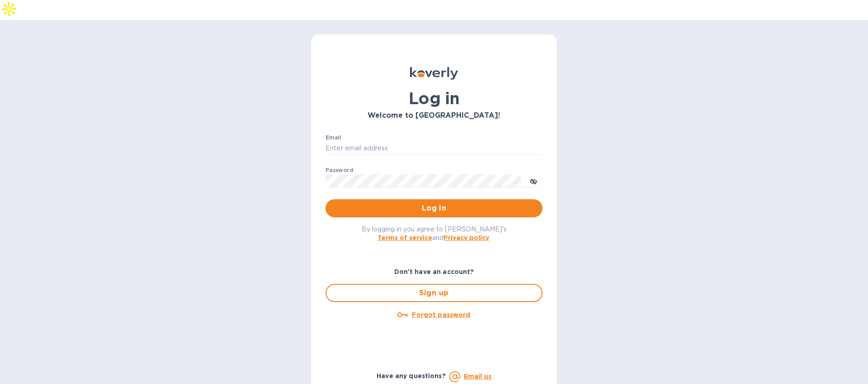 The height and width of the screenshot is (384, 868). What do you see at coordinates (339, 170) in the screenshot?
I see `label: Password` at bounding box center [339, 170].